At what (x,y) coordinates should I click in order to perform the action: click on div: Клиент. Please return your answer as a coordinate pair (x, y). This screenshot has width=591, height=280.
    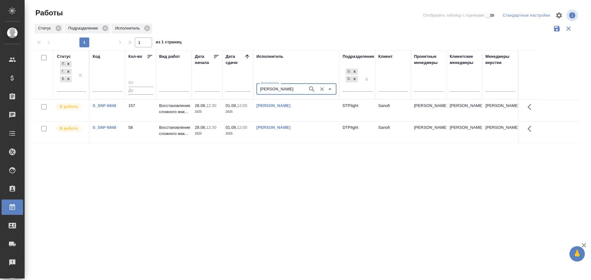
    Looking at the image, I should click on (385, 57).